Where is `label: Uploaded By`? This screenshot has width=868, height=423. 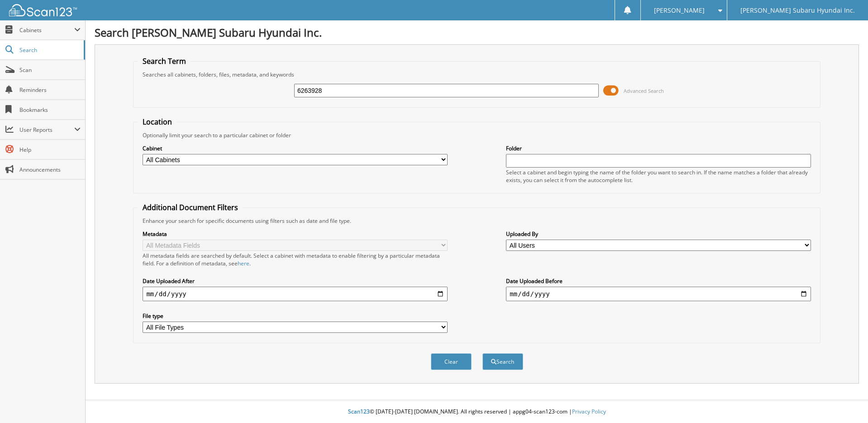 label: Uploaded By is located at coordinates (658, 234).